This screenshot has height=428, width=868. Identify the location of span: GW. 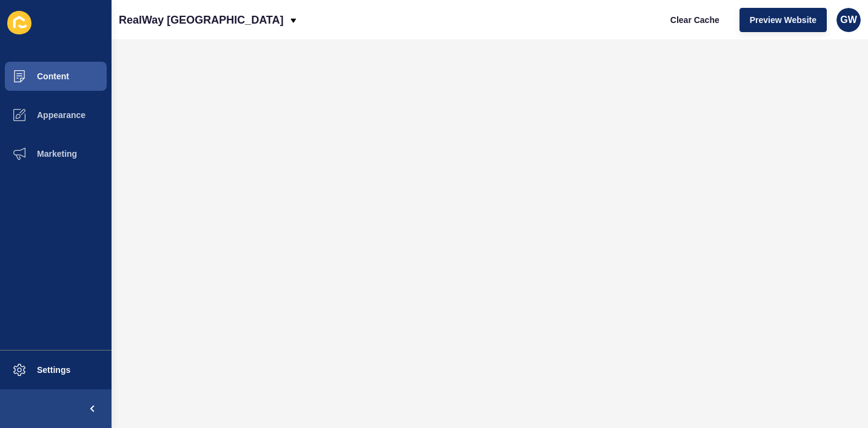
(849, 20).